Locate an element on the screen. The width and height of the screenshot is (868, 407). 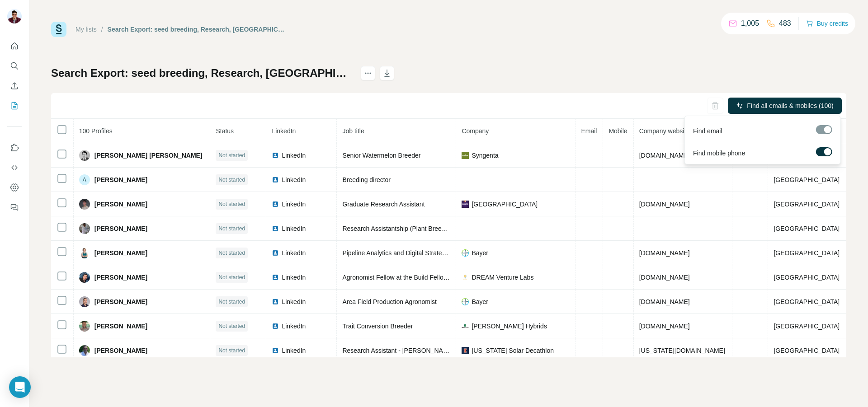
span: DREAM Venture Labs is located at coordinates (502, 277).